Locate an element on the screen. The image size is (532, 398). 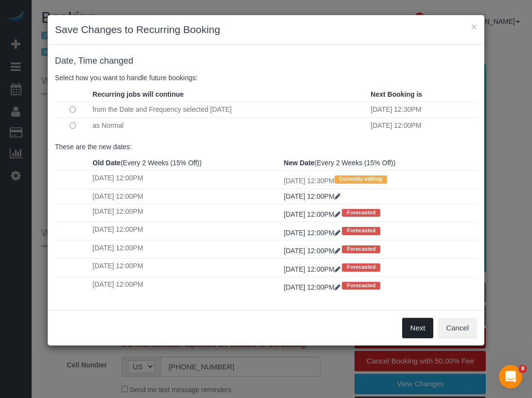
span: 8 is located at coordinates (523, 368).